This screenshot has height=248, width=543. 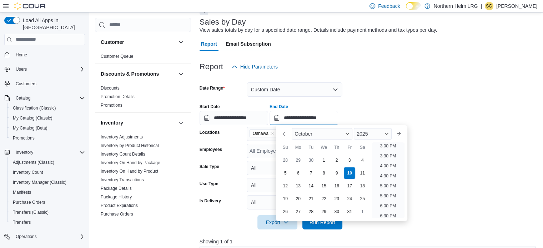 I want to click on div: Customer, so click(x=143, y=58).